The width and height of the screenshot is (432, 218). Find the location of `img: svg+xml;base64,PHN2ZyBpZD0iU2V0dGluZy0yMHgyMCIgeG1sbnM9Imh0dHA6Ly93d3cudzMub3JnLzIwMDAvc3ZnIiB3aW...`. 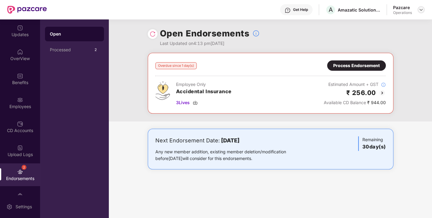

img: svg+xml;base64,PHN2ZyBpZD0iU2V0dGluZy0yMHgyMCIgeG1sbnM9Imh0dHA6Ly93d3cudzMub3JnLzIwMDAvc3ZnIiB3aW... is located at coordinates (9, 207).